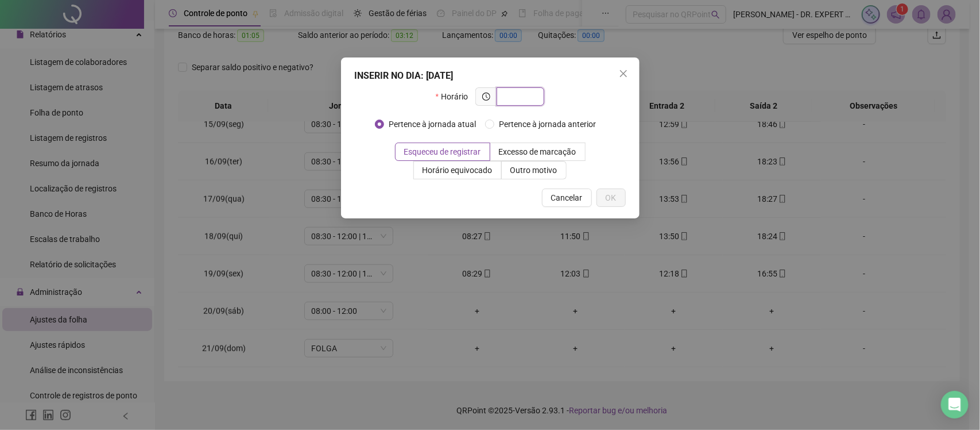  I want to click on label: Horário, so click(456, 96).